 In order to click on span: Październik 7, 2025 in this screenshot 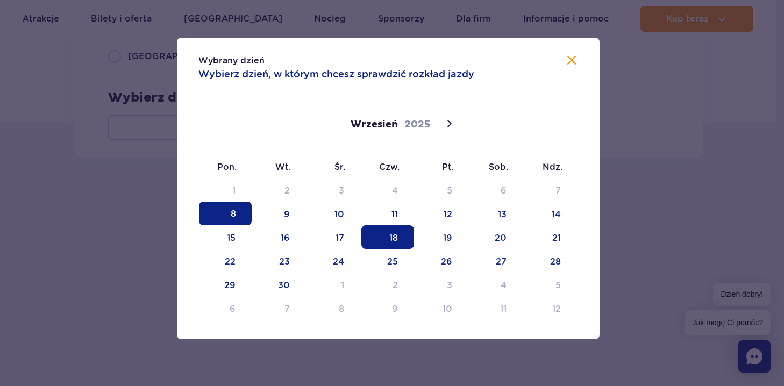, I will do `click(279, 308)`.